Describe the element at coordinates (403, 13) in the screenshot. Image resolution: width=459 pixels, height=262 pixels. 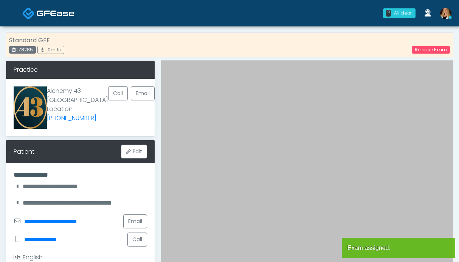
I see `div: All clear!` at that location.